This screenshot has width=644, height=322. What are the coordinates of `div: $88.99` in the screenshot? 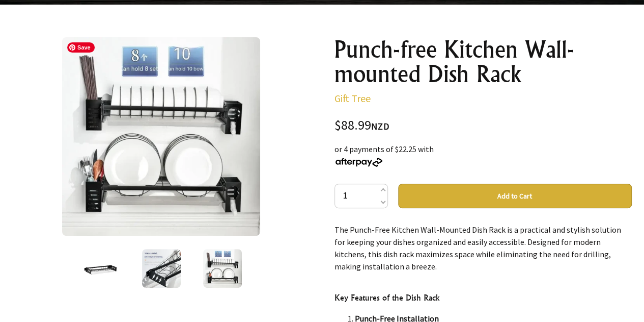 It's located at (483, 125).